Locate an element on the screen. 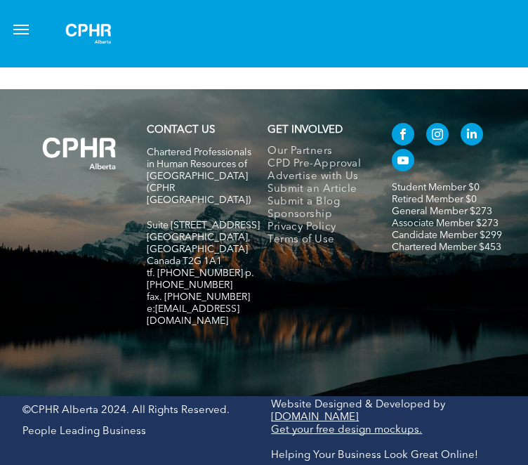 The height and width of the screenshot is (465, 528). span: our Business Look Great Online! is located at coordinates (398, 455).